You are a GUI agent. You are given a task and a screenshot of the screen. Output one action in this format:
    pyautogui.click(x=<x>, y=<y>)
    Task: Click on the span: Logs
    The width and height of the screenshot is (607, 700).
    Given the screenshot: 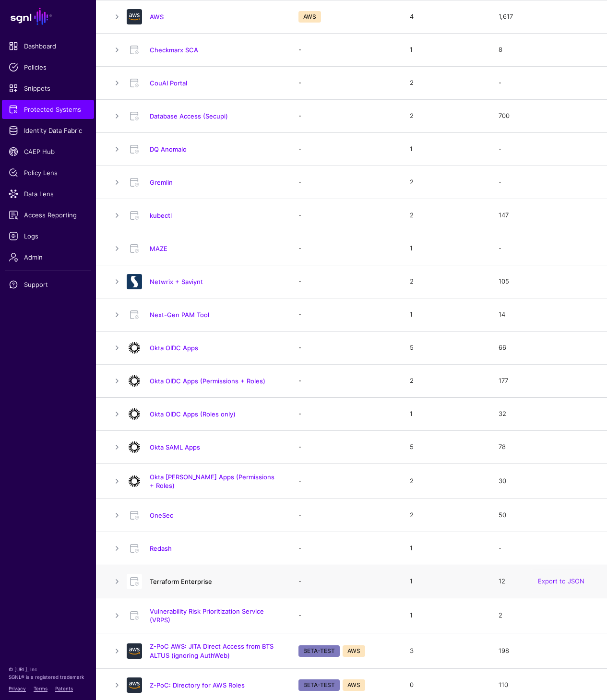 What is the action you would take?
    pyautogui.click(x=48, y=236)
    